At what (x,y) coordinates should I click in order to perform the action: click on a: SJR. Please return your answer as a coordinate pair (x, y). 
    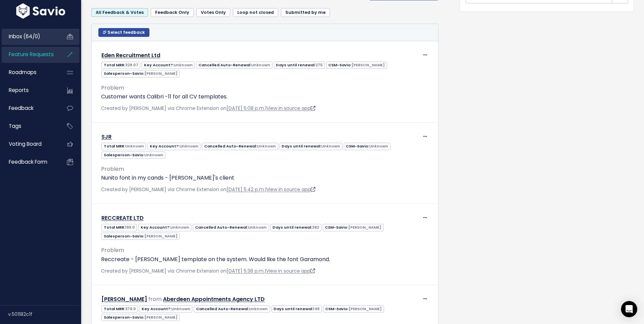
    Looking at the image, I should click on (107, 136).